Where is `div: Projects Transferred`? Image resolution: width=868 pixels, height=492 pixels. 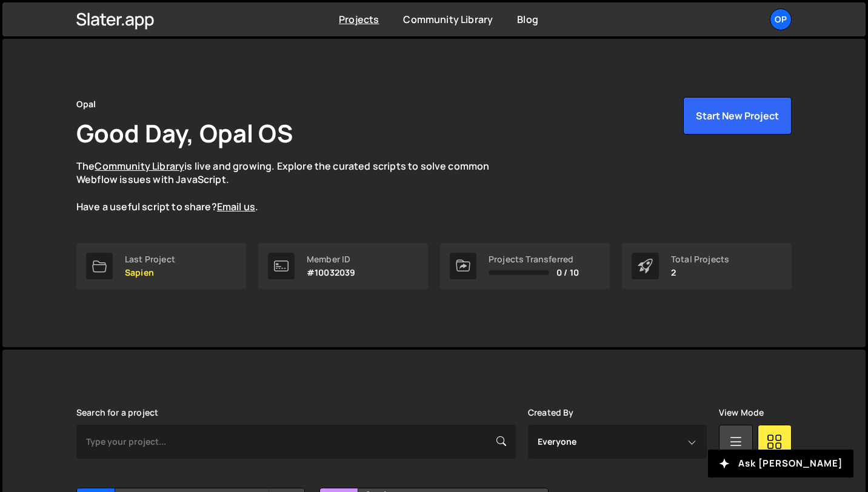
div: Projects Transferred is located at coordinates (534, 259).